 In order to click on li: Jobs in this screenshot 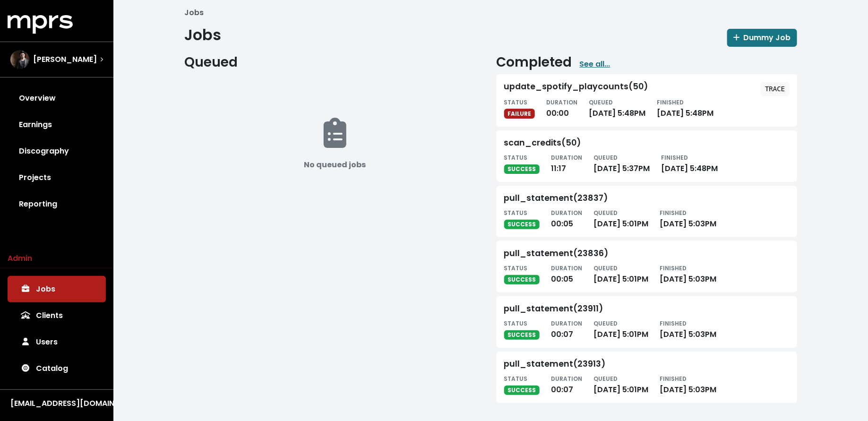, I will do `click(194, 13)`.